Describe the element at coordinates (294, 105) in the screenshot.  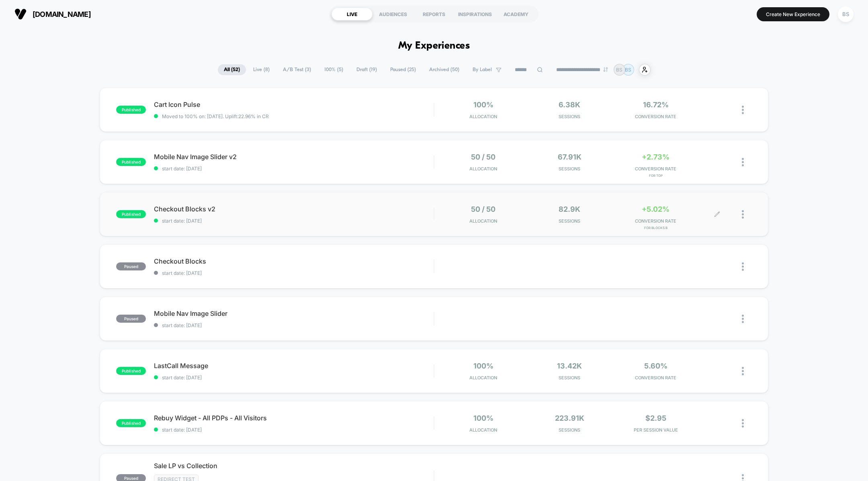
I see `span: Cart Icon Pulse` at that location.